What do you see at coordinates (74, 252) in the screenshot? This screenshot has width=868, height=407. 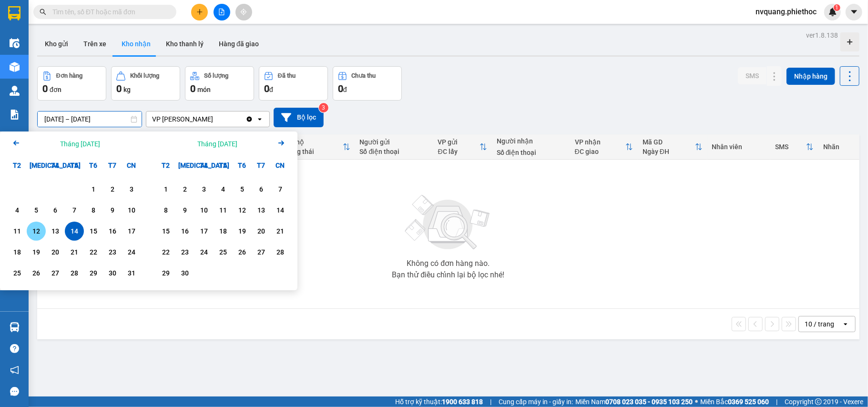 I see `div: 21` at bounding box center [74, 252].